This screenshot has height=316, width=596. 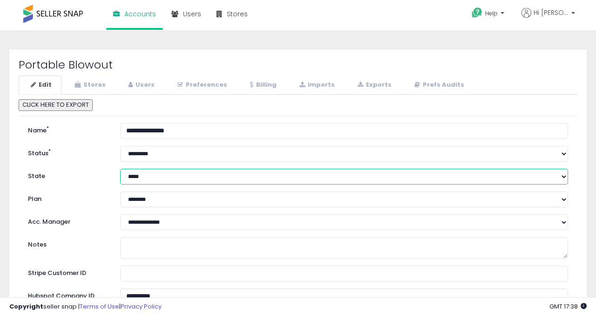 I want to click on span: 2025-10-7 17:38 GMT, so click(x=568, y=306).